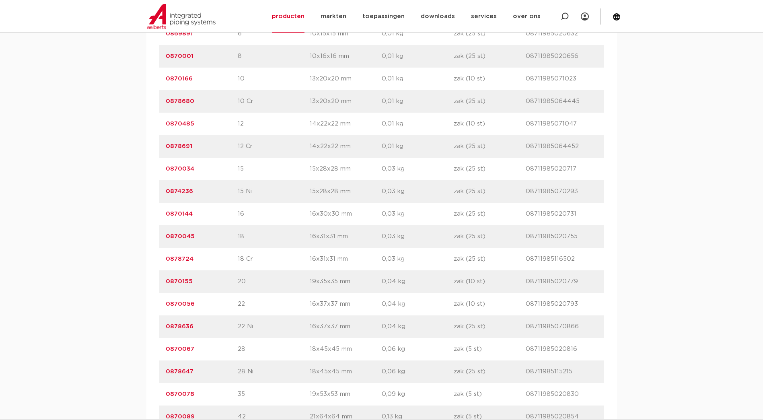 This screenshot has height=420, width=763. Describe the element at coordinates (417, 394) in the screenshot. I see `p: 0,09 kg` at that location.